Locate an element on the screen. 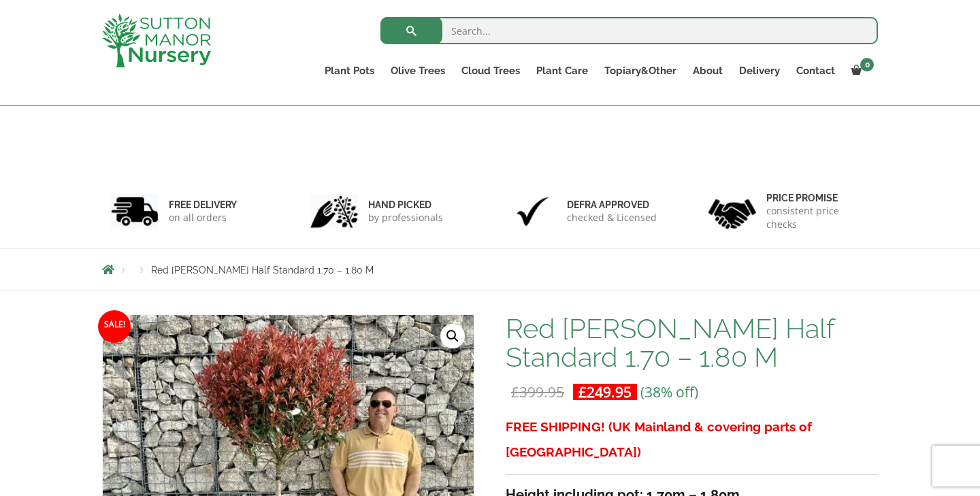 The image size is (980, 496). a: Cloud Trees is located at coordinates (491, 70).